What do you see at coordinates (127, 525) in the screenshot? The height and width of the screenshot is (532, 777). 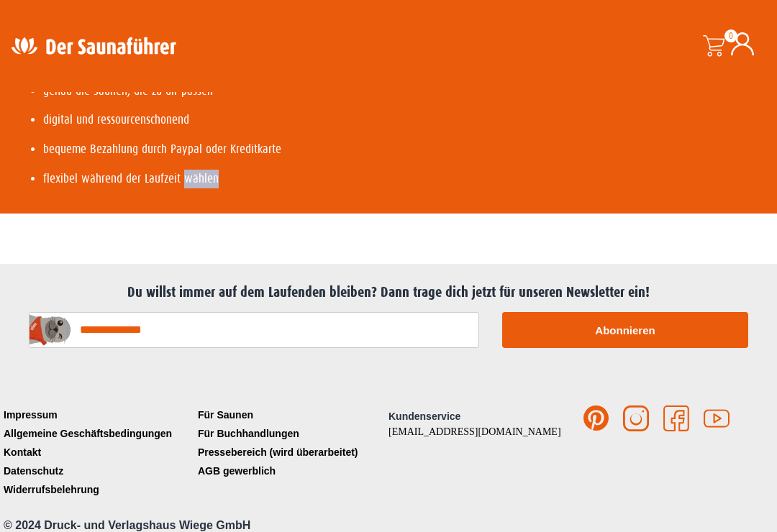 I see `span: © 2024 Druck- und Verlagshaus Wiege GmbH` at bounding box center [127, 525].